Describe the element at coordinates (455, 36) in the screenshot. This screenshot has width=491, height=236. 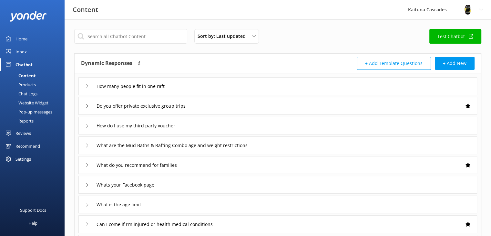
I see `a: Test Chatbot` at that location.